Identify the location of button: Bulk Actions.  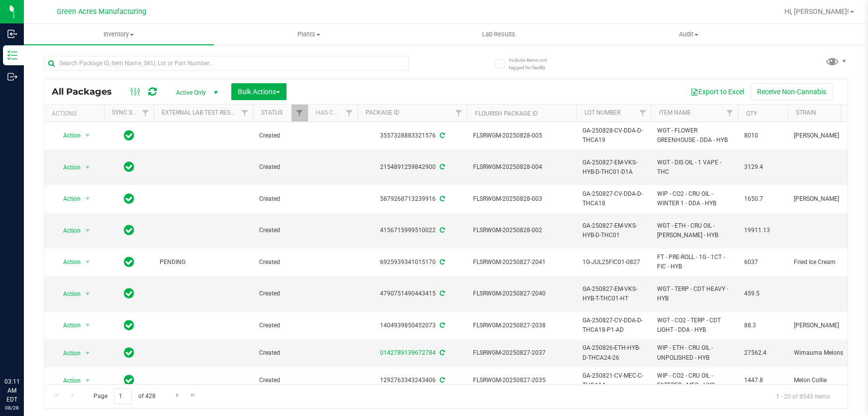
(259, 92).